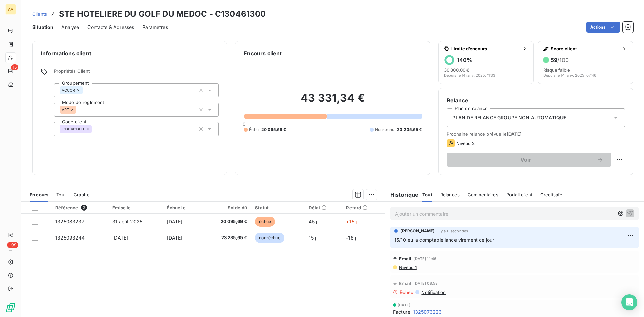 This screenshot has height=317, width=644. What do you see at coordinates (269, 238) in the screenshot?
I see `span: non-échue` at bounding box center [269, 238].